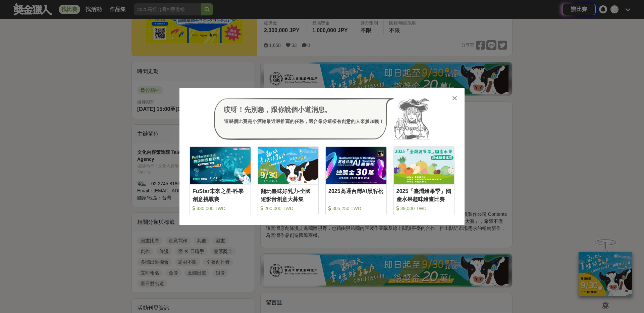  I want to click on div: 2025「臺灣繪果季」國產水果趣味繪畫比賽, so click(424, 195).